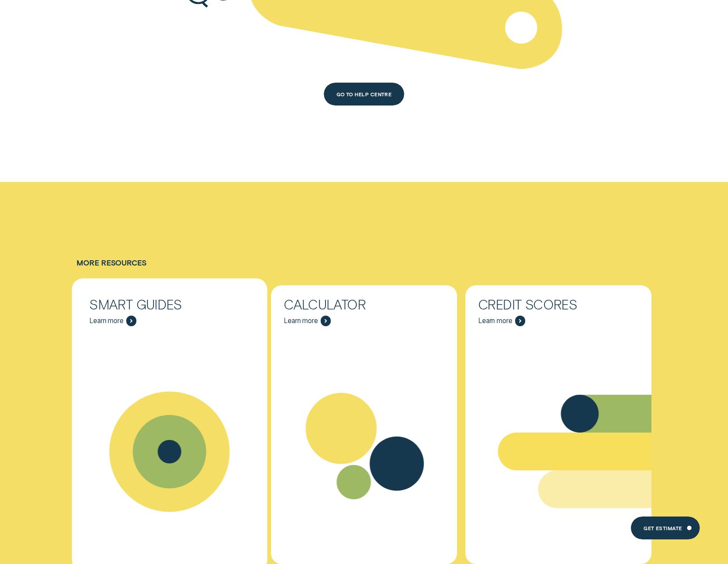 The height and width of the screenshot is (564, 728). I want to click on a: Get Estimate, so click(665, 528).